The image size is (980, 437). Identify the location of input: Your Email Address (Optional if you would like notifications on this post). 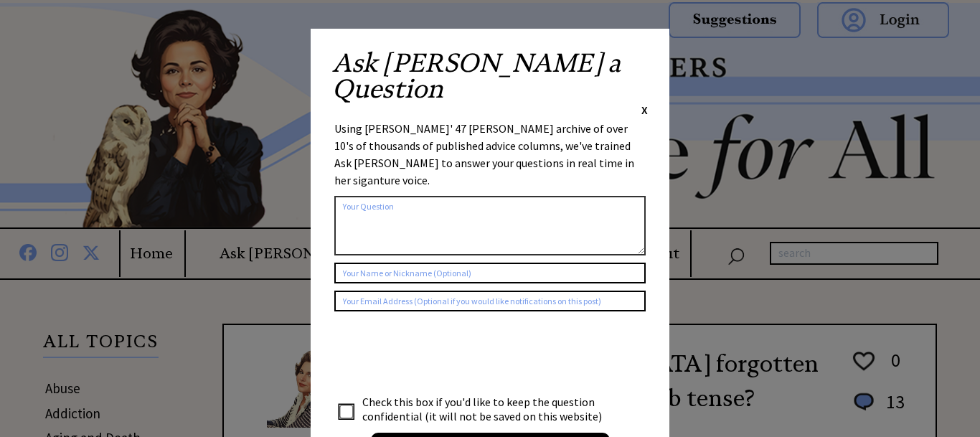
(490, 301).